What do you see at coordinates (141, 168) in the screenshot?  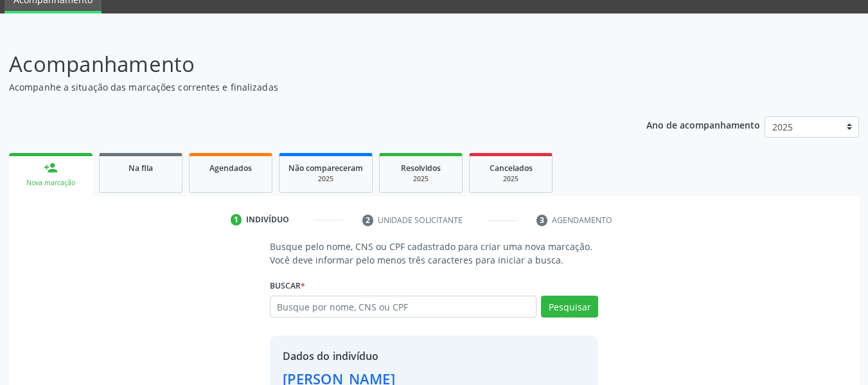 I see `span: Na fila` at bounding box center [141, 168].